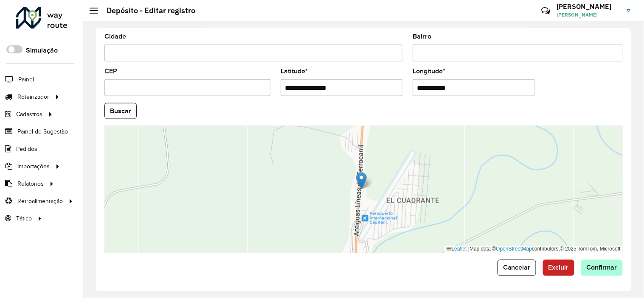 This screenshot has width=644, height=298. Describe the element at coordinates (31, 184) in the screenshot. I see `span: Relatórios` at that location.